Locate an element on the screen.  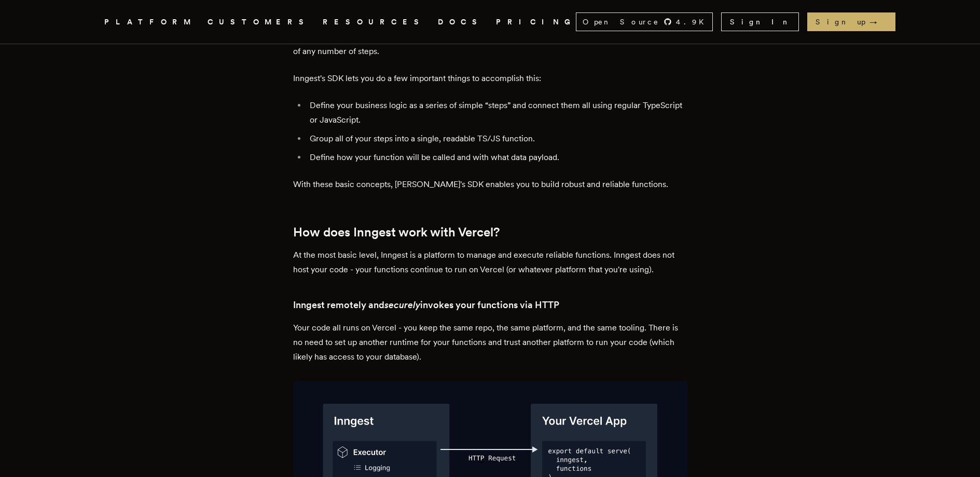
span: 4.9 K is located at coordinates (693, 22).